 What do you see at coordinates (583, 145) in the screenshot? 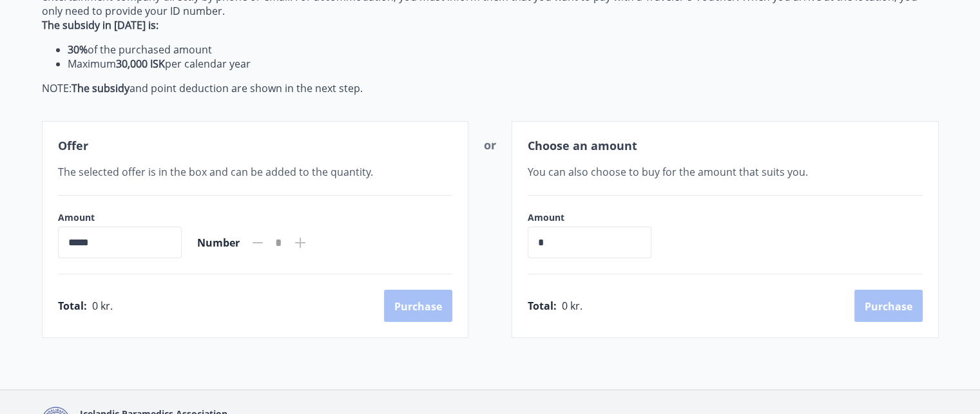
I see `font: Choose an amount` at bounding box center [583, 145].